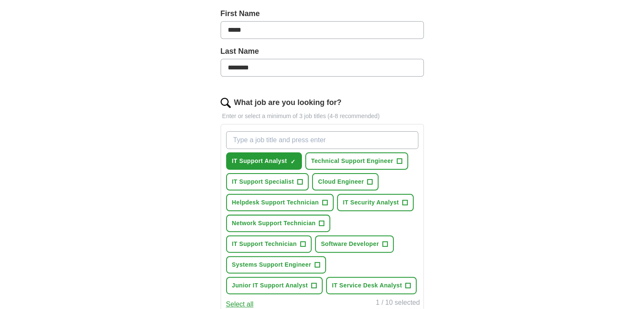  What do you see at coordinates (345, 181) in the screenshot?
I see `button: Cloud Engineer` at bounding box center [345, 181].